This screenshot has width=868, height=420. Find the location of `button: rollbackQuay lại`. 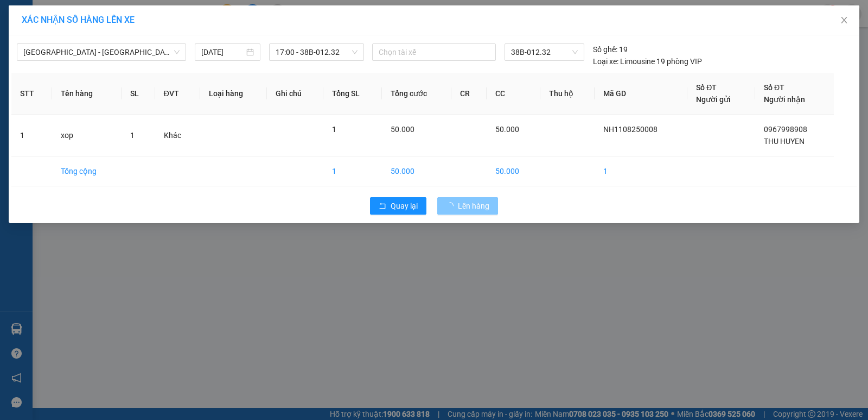

button: rollbackQuay lại is located at coordinates (398, 206).